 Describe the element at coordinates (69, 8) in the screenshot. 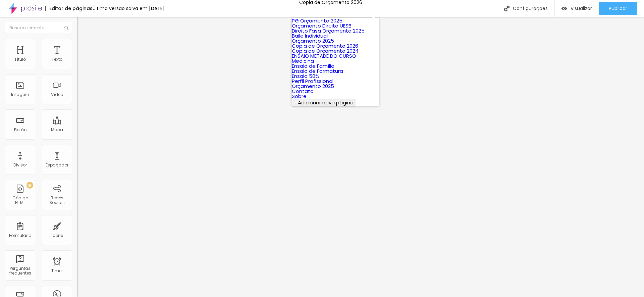

I see `div: Editor de páginas` at that location.